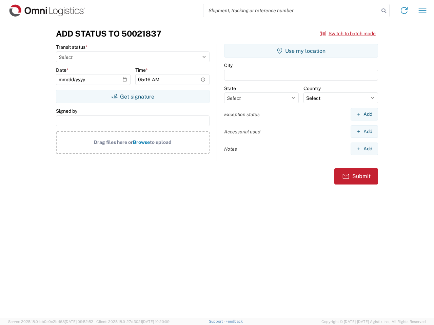 This screenshot has width=434, height=325. Describe the element at coordinates (141, 142) in the screenshot. I see `span: Browse` at that location.